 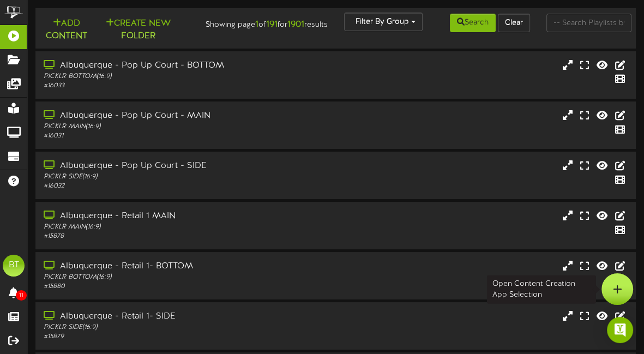 I want to click on strong: 191, so click(x=271, y=25).